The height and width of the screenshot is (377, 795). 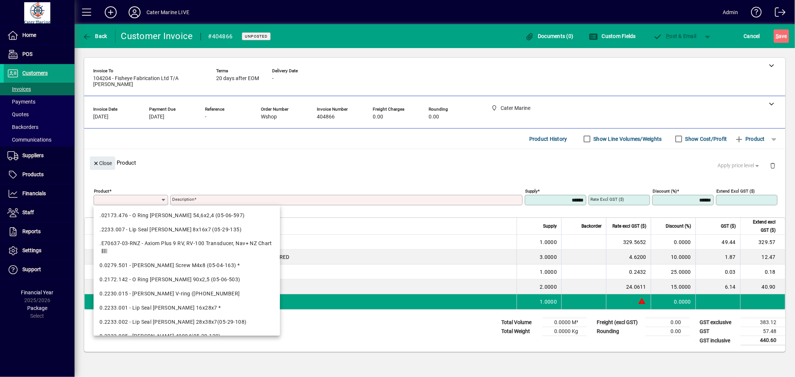 I want to click on td: 6.14, so click(x=718, y=287).